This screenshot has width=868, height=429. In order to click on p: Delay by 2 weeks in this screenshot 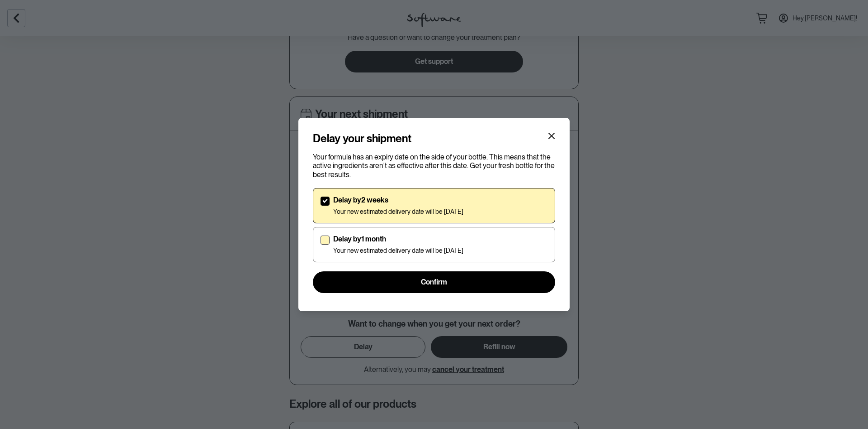, I will do `click(399, 199)`.